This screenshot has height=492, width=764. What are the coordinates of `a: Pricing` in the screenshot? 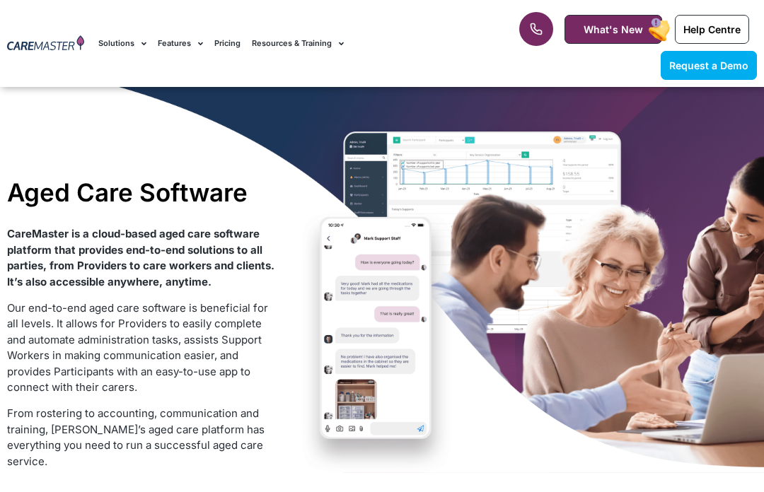 It's located at (227, 43).